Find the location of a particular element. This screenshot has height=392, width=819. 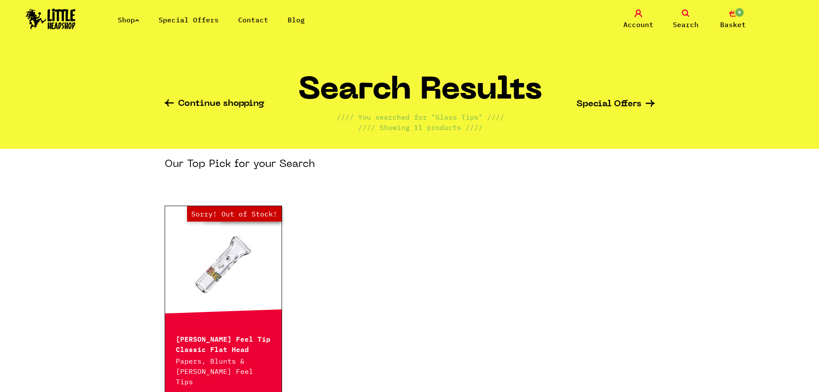

span: Account is located at coordinates (639, 25).